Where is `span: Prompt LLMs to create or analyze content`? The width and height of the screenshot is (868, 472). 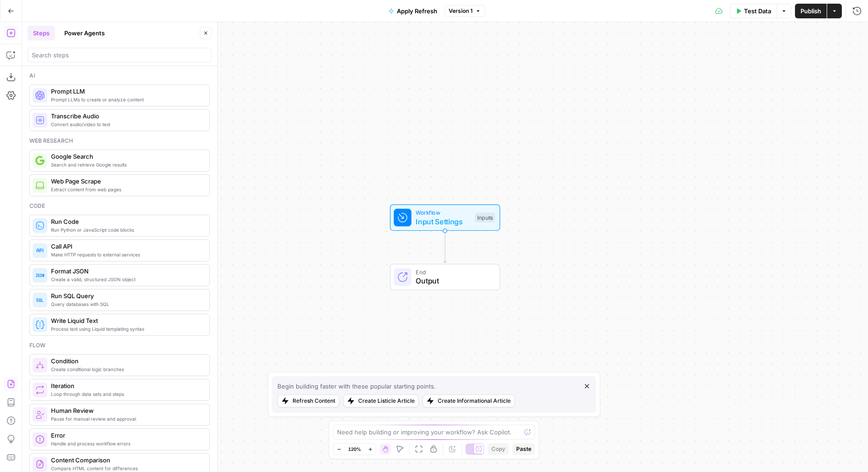
span: Prompt LLMs to create or analyze content is located at coordinates (126, 99).